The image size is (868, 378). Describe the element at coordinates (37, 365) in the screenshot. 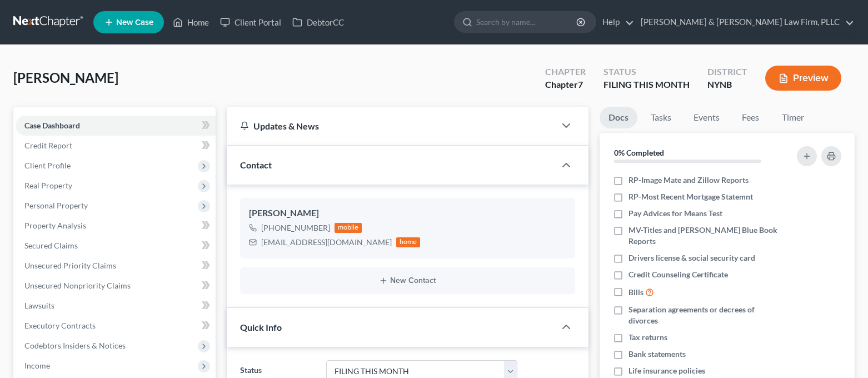

I see `span: Income` at that location.